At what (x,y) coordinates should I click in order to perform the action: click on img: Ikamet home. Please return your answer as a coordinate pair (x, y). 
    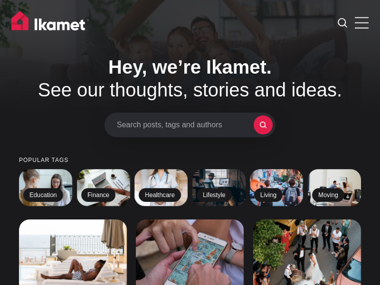
    Looking at the image, I should click on (50, 23).